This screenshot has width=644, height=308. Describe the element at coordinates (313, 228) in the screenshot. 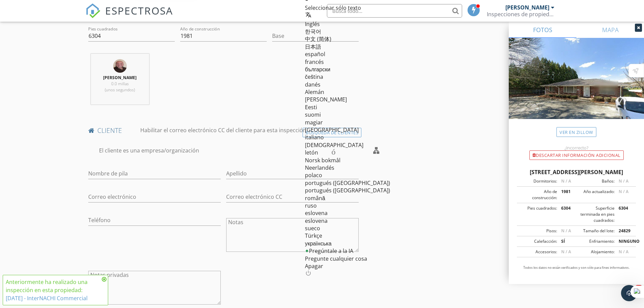

I see `font: sueco` at that location.